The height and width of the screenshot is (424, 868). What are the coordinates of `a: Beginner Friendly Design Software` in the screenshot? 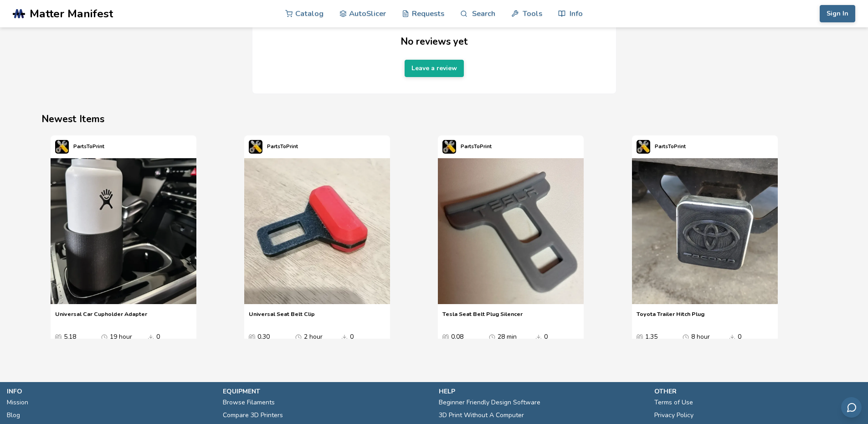 It's located at (490, 402).